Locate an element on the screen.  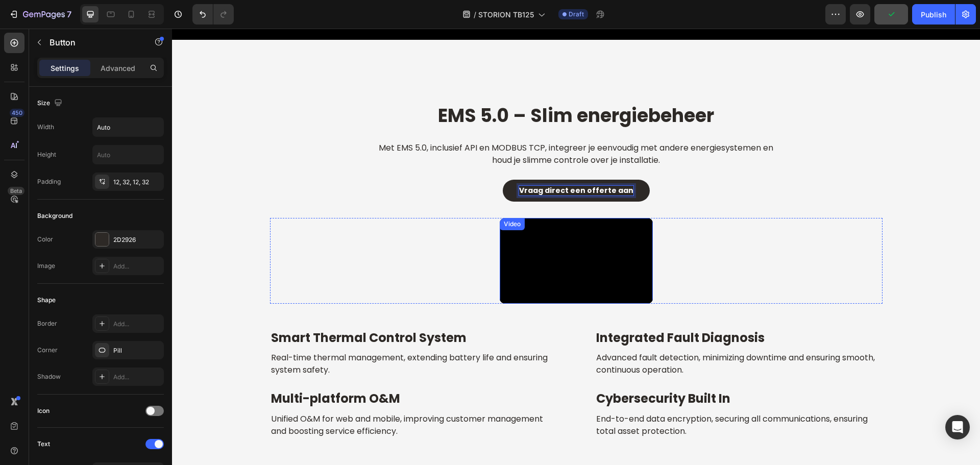
strong: EMS 5.0 – Slim energiebeheer is located at coordinates (404, 87).